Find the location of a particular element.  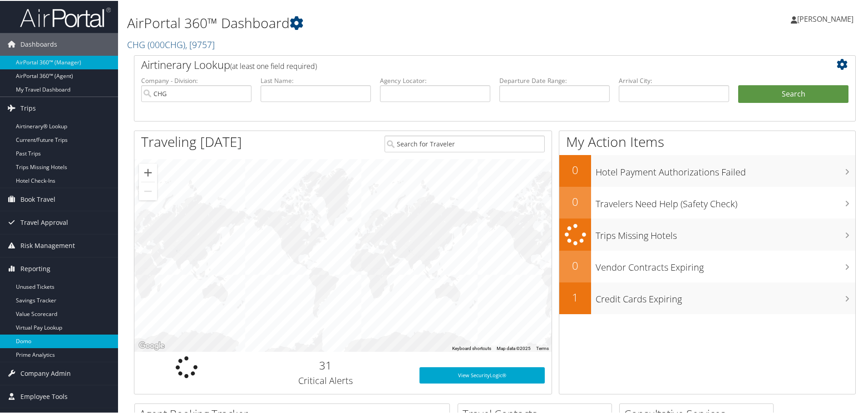

span: Reporting is located at coordinates (36, 268).